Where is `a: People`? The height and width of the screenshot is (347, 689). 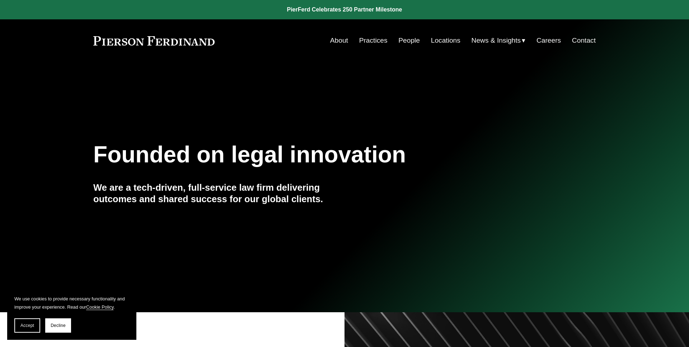 a: People is located at coordinates (409, 41).